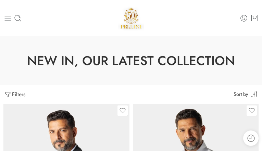 This screenshot has height=151, width=262. What do you see at coordinates (131, 18) in the screenshot?
I see `a: Pellini -` at bounding box center [131, 18].